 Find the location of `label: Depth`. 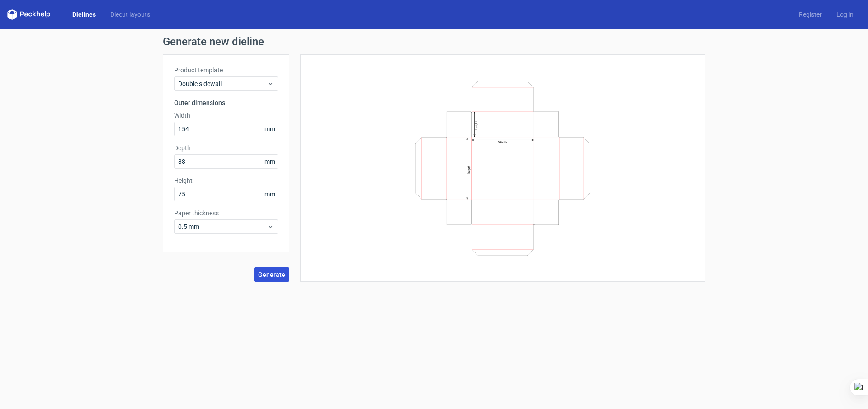

label: Depth is located at coordinates (226, 148).